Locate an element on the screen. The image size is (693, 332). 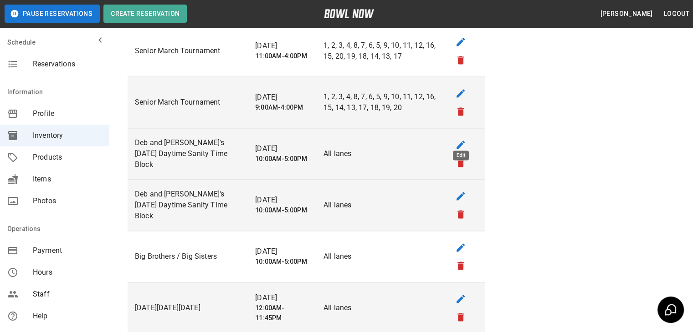
span: Hours is located at coordinates (67, 273).